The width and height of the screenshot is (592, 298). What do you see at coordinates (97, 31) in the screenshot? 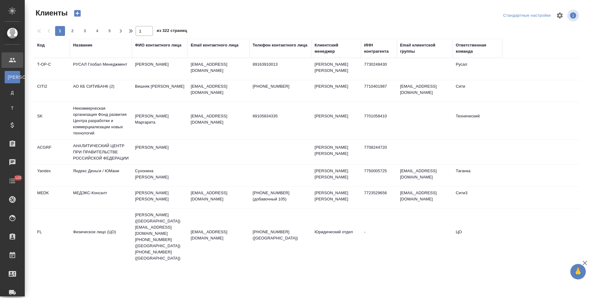
I see `button: 4` at bounding box center [97, 31].